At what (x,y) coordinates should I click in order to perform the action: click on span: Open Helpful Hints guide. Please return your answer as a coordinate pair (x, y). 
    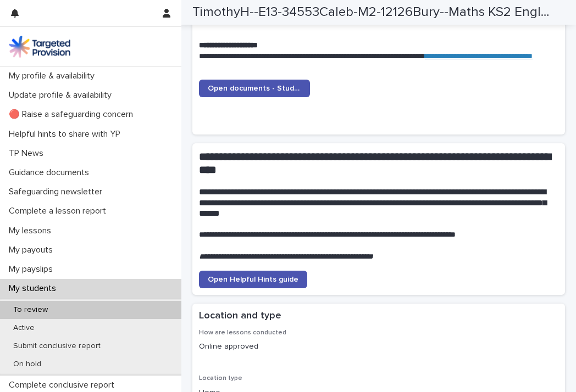
    Looking at the image, I should click on (253, 279).